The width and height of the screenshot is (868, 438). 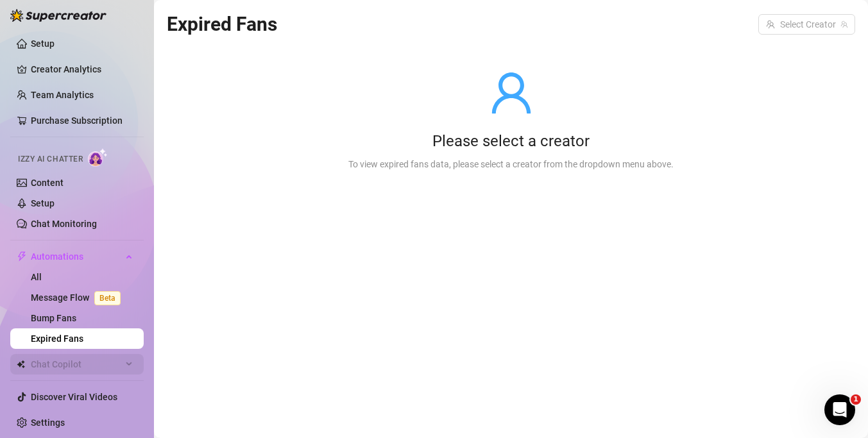 What do you see at coordinates (97, 157) in the screenshot?
I see `img: AI Chatter` at bounding box center [97, 157].